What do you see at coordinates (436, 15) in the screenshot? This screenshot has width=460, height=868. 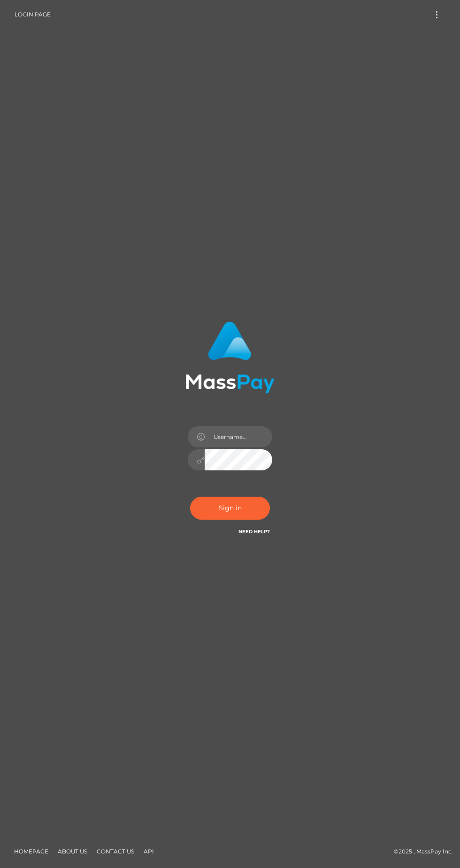 I see `button: Toggle navigation` at bounding box center [436, 15].